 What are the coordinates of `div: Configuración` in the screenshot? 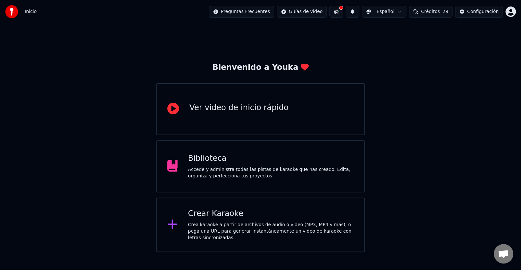 It's located at (482, 12).